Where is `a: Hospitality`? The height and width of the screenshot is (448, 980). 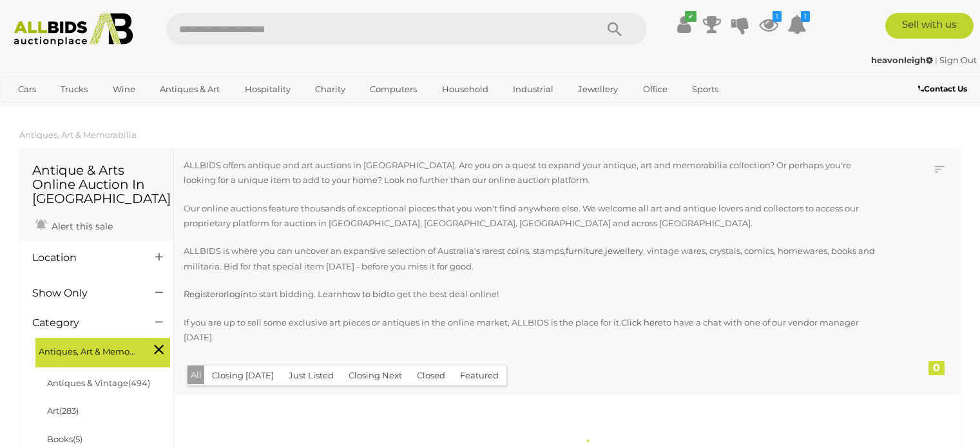
a: Hospitality is located at coordinates (267, 89).